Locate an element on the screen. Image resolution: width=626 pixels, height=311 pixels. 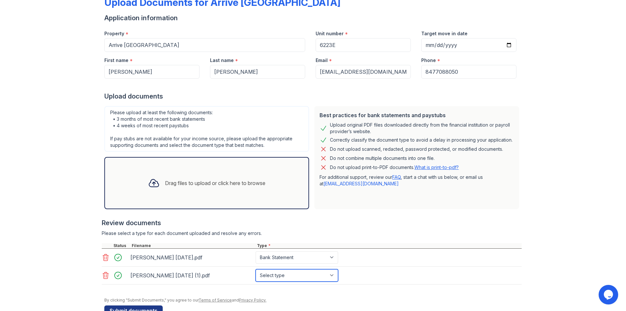
label: Phone is located at coordinates (429, 60).